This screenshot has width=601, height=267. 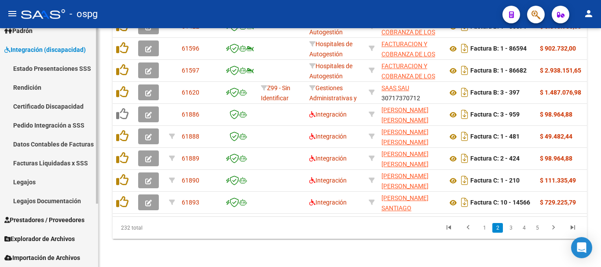 What do you see at coordinates (560, 92) in the screenshot?
I see `strong: $ 1.487.076,98` at bounding box center [560, 92].